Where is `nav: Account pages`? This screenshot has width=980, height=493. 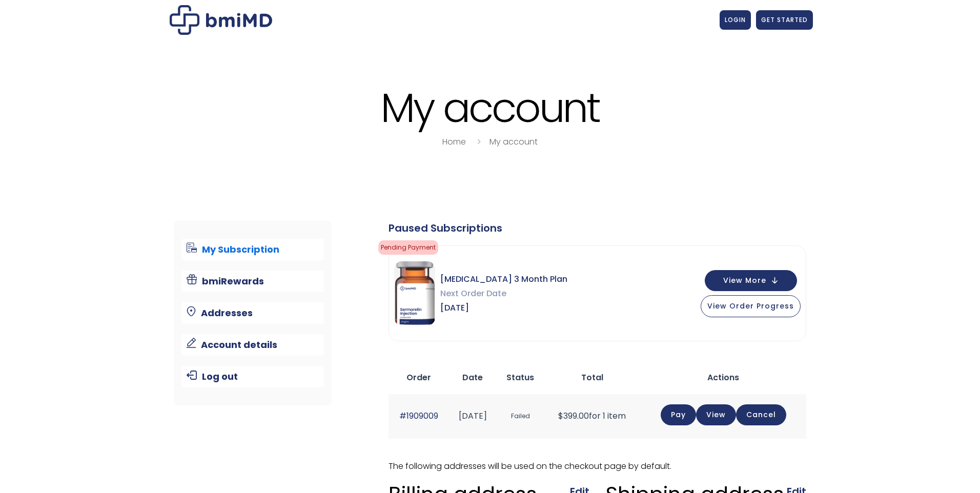 nav: Account pages is located at coordinates (253, 313).